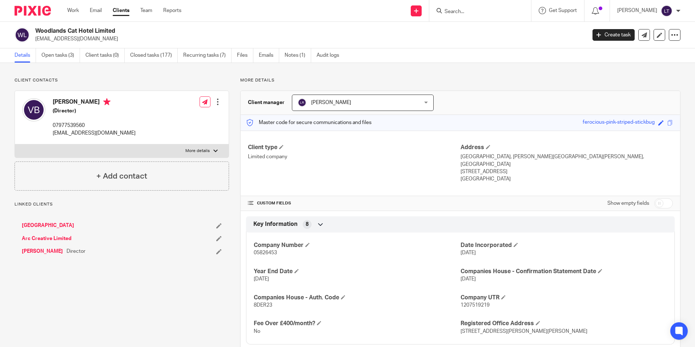 The image size is (695, 347). Describe the element at coordinates (121, 11) in the screenshot. I see `a: Clients` at that location.